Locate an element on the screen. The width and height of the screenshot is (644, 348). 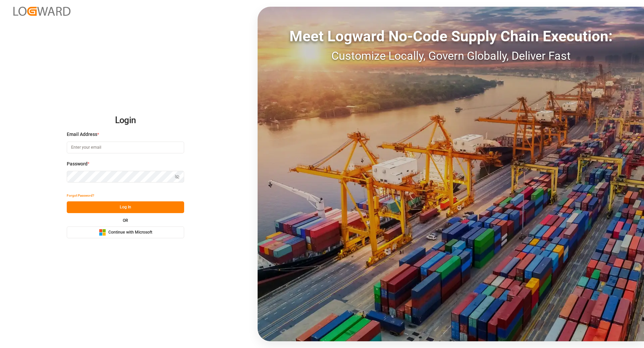
button: Forgot Password? is located at coordinates (80, 195).